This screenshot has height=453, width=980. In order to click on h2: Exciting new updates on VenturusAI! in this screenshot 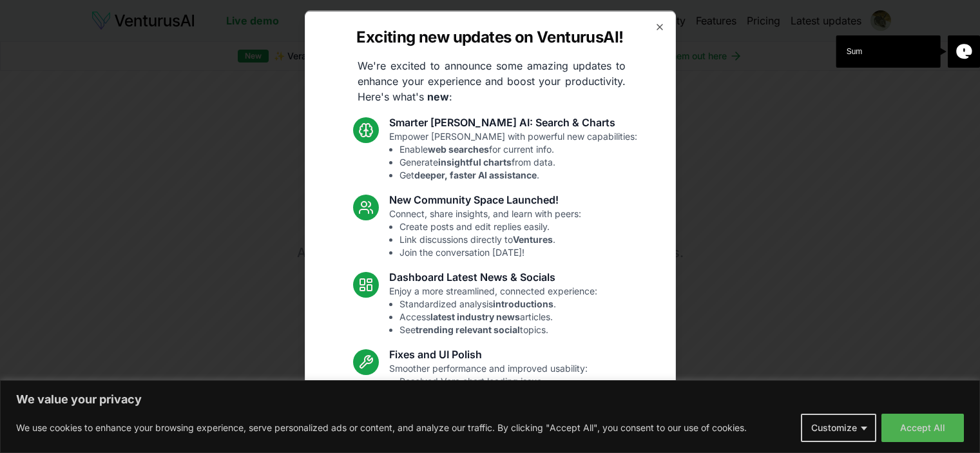, I will do `click(490, 36)`.